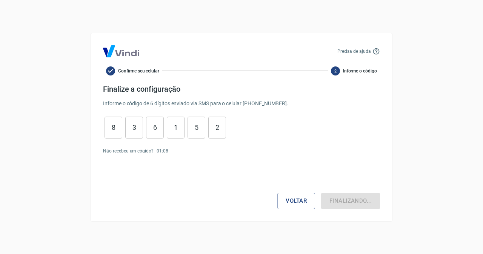 Image resolution: width=483 pixels, height=254 pixels. I want to click on span: Informe o código, so click(360, 71).